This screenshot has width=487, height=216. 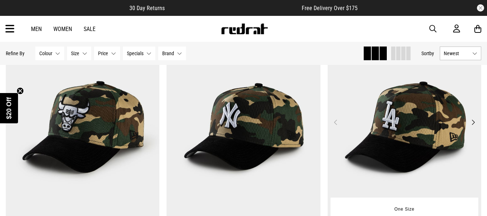 What do you see at coordinates (50, 53) in the screenshot?
I see `button: Colour` at bounding box center [50, 53].